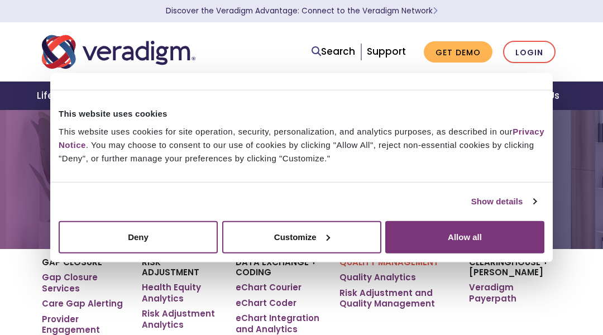 This screenshot has height=335, width=603. I want to click on a: Life Sciences, so click(70, 95).